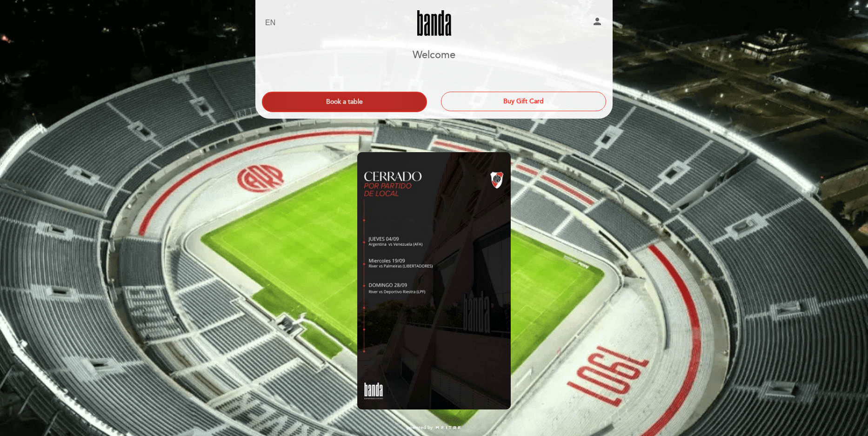 This screenshot has height=436, width=868. What do you see at coordinates (598, 21) in the screenshot?
I see `i: person` at bounding box center [598, 21].